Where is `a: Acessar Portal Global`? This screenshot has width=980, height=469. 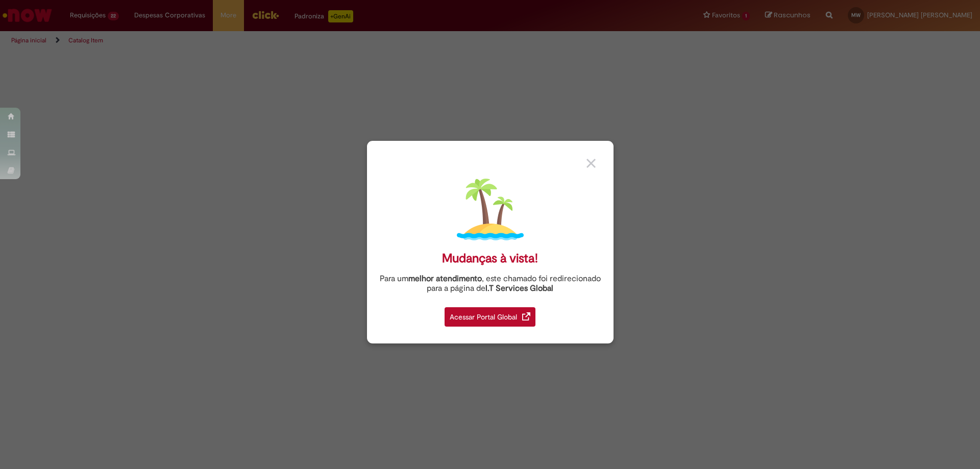
a: Acessar Portal Global is located at coordinates (490, 314).